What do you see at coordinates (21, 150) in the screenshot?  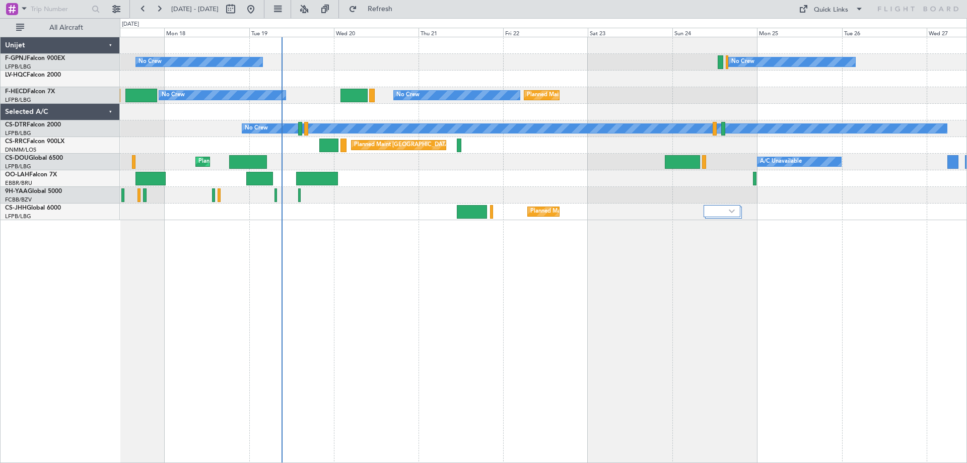 I see `a: DNMM/LOS` at bounding box center [21, 150].